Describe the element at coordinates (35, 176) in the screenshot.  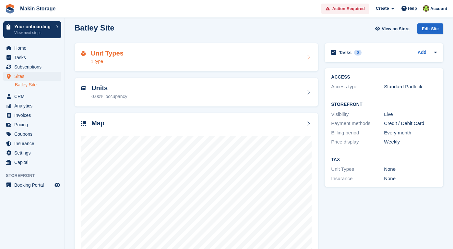
I see `span: Storefront` at that location.